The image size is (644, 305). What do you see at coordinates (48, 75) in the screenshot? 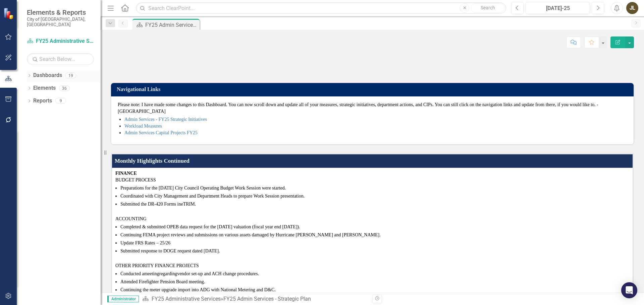
I see `a: Dashboards` at bounding box center [48, 75].